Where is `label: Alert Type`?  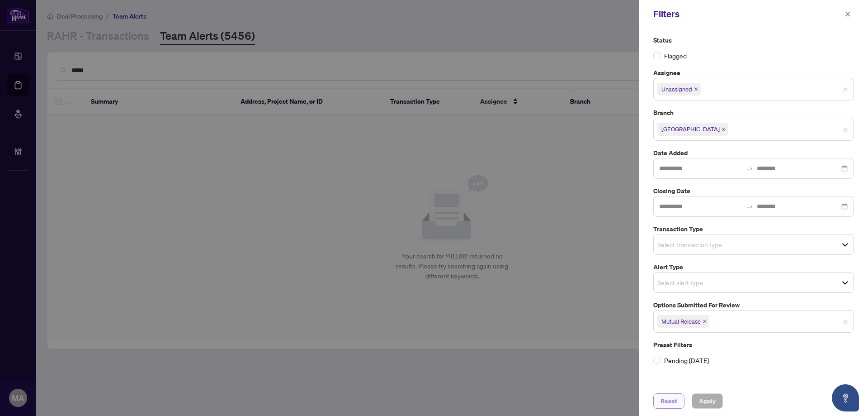
label: Alert Type is located at coordinates (753, 267).